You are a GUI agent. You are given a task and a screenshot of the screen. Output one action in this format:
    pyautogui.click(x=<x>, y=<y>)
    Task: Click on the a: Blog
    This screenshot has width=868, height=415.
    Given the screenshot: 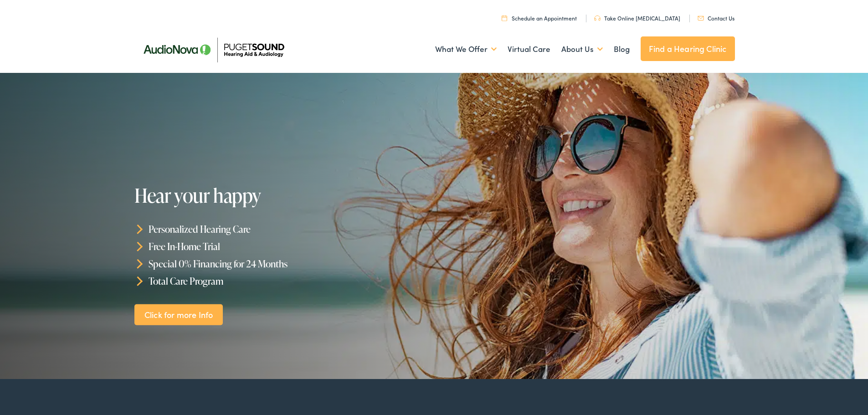 What is the action you would take?
    pyautogui.click(x=622, y=50)
    